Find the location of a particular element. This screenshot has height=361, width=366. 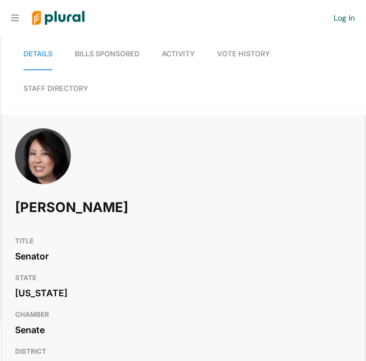

a: Staff Directory is located at coordinates (56, 88).